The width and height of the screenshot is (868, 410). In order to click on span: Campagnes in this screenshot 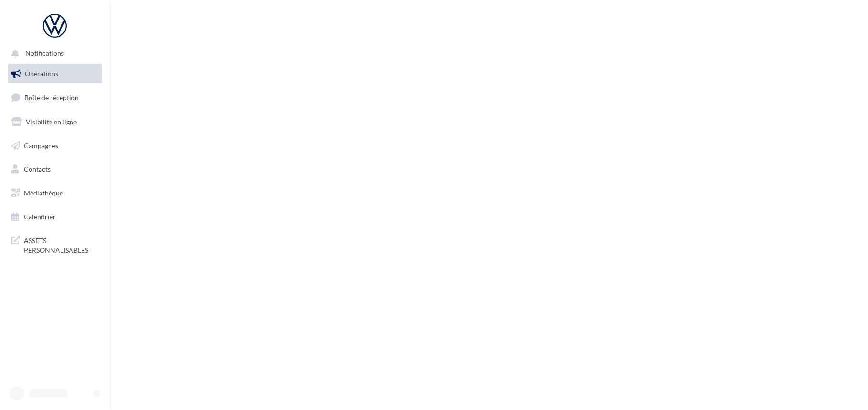, I will do `click(41, 145)`.